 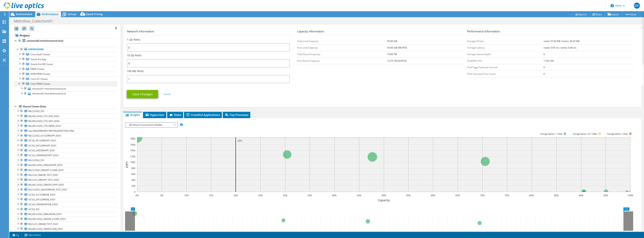 What do you see at coordinates (505, 74) in the screenshot?
I see `td: Peak Saturated Core Count:` at bounding box center [505, 74].